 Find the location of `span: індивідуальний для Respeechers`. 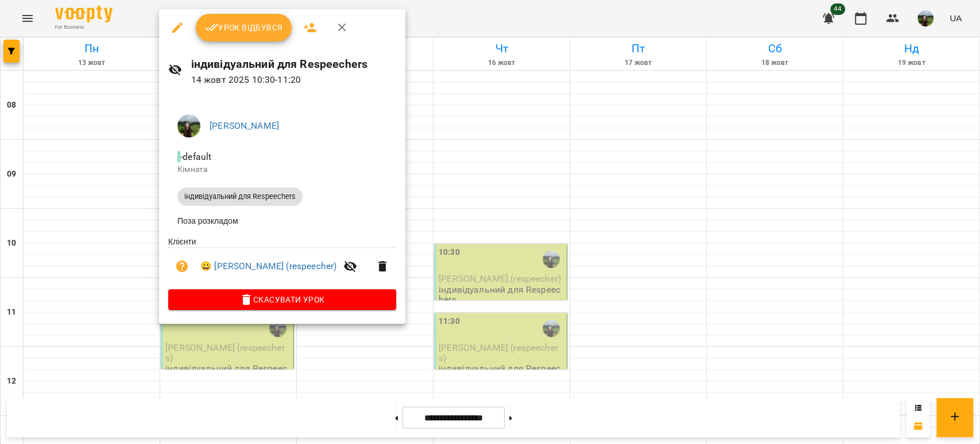

span: індивідуальний для Respeechers is located at coordinates (240, 196).